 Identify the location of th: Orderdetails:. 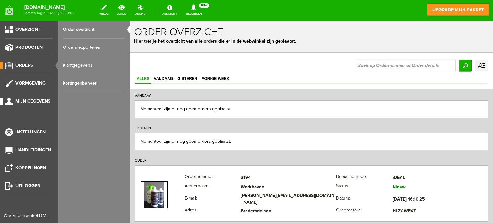
(235, 191).